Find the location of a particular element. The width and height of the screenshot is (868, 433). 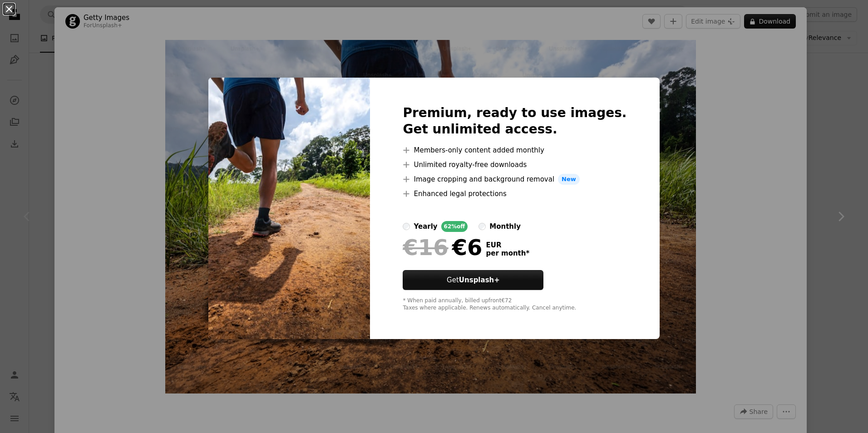

li: Unlimited royalty-free downloads is located at coordinates (514, 165).